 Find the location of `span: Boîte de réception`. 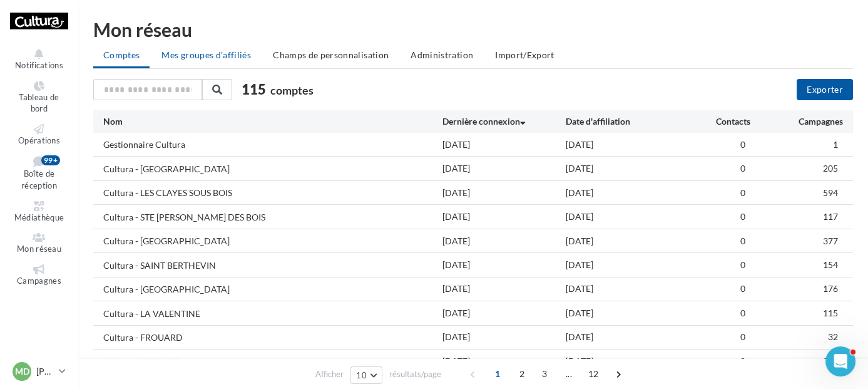

span: Boîte de réception is located at coordinates (39, 180).